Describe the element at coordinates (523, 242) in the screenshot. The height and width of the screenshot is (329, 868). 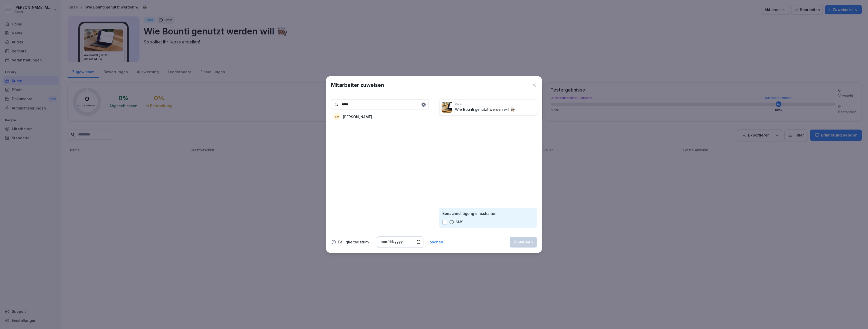
I see `div: Zuweisen` at that location.